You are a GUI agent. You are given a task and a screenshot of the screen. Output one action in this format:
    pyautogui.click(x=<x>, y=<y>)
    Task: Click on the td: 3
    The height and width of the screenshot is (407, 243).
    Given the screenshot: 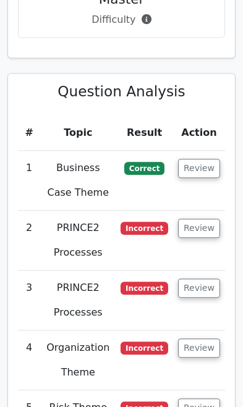 What is the action you would take?
    pyautogui.click(x=29, y=300)
    